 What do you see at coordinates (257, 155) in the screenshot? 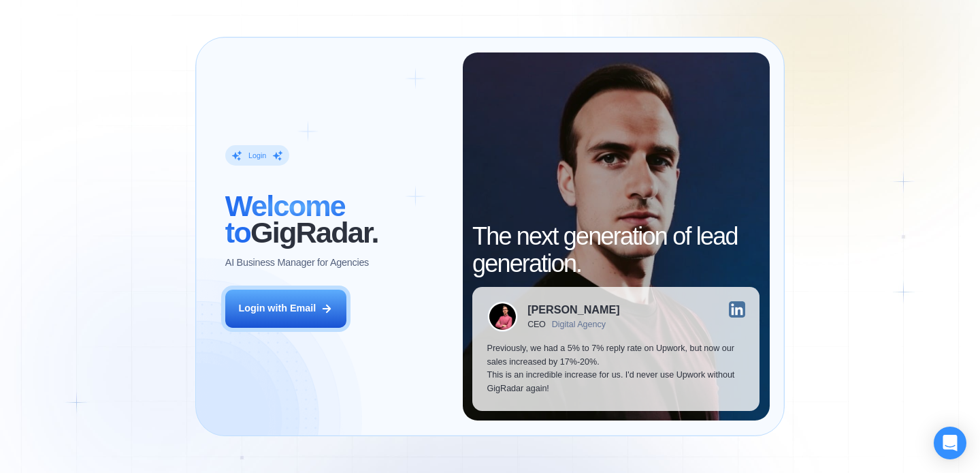
I see `div: Login` at bounding box center [257, 155].